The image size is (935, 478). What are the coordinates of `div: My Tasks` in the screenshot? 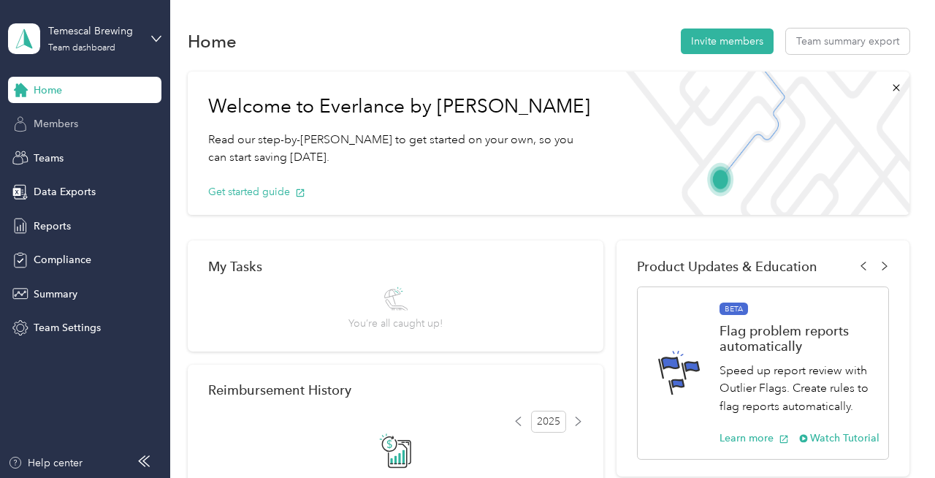 It's located at (395, 266).